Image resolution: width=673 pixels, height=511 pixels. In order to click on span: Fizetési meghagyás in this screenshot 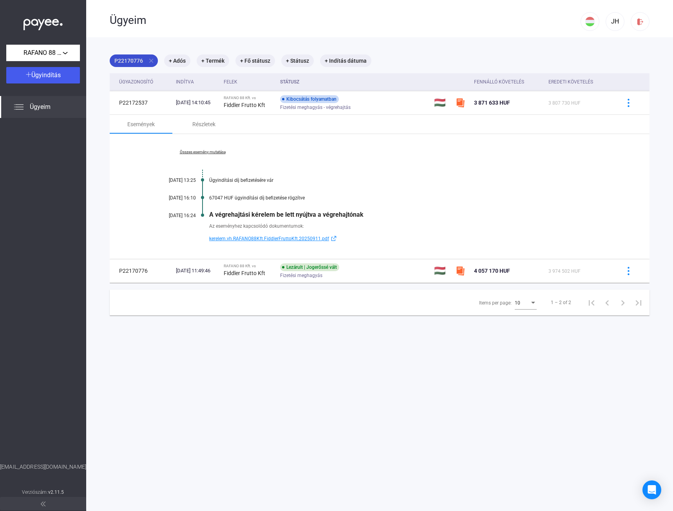, I will do `click(301, 276)`.